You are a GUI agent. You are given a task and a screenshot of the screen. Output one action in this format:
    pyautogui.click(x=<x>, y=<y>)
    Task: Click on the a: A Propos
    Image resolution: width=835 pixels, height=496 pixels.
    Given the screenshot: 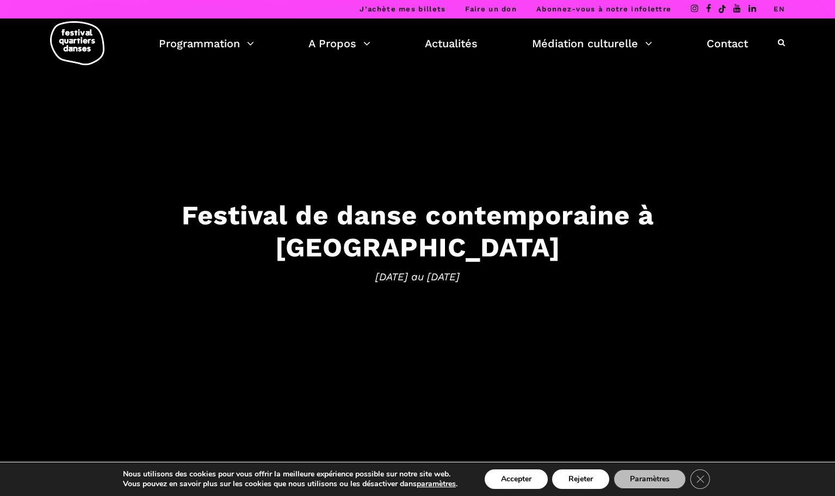 What is the action you would take?
    pyautogui.click(x=339, y=43)
    